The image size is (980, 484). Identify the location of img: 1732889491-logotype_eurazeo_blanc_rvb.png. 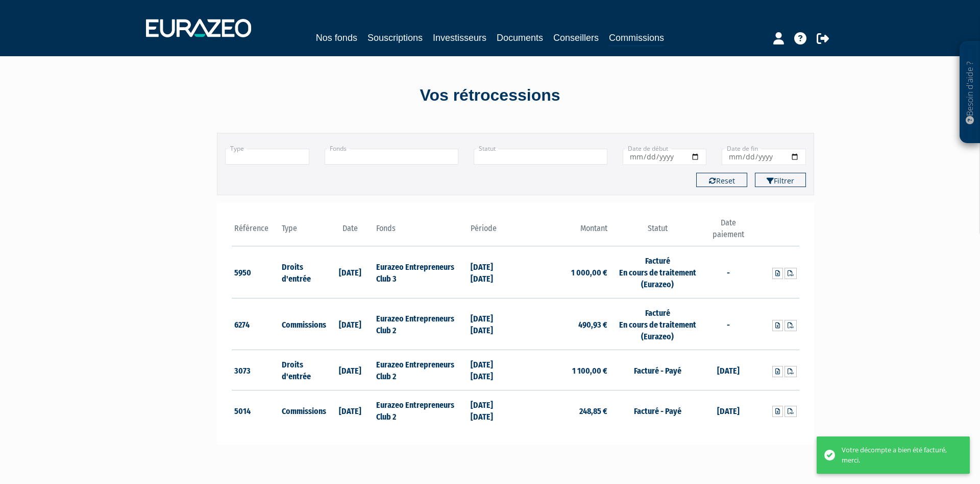
(199, 28).